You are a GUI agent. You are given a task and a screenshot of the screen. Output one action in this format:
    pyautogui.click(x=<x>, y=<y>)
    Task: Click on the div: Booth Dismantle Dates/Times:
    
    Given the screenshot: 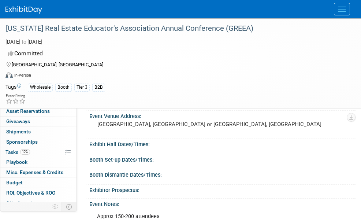 What is the action you would take?
    pyautogui.click(x=222, y=173)
    